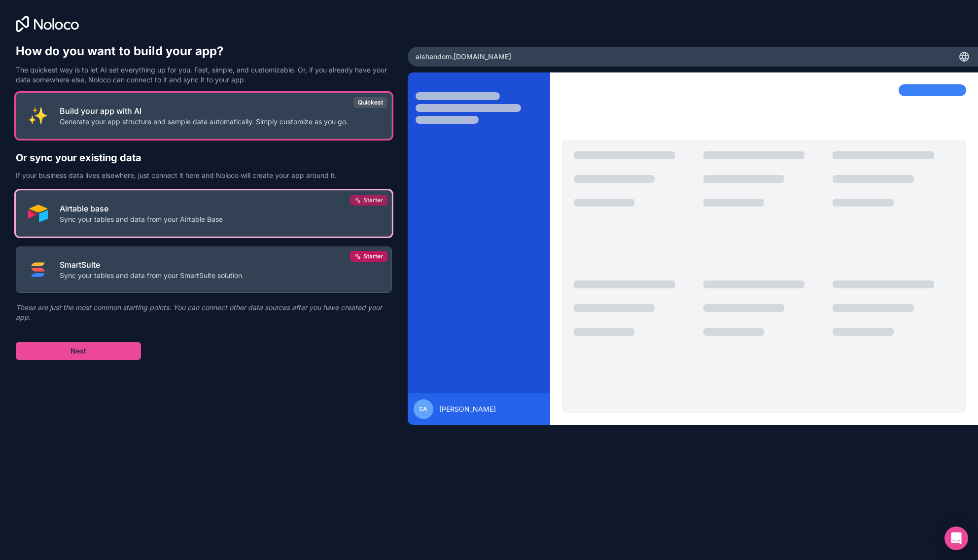 The image size is (978, 560). I want to click on p: Generate your app structure and sample data automatically. Simply customize as you go., so click(204, 122).